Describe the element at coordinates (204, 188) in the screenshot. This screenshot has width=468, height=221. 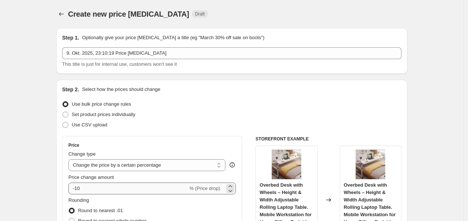
I see `span: % (Price drop)` at that location.